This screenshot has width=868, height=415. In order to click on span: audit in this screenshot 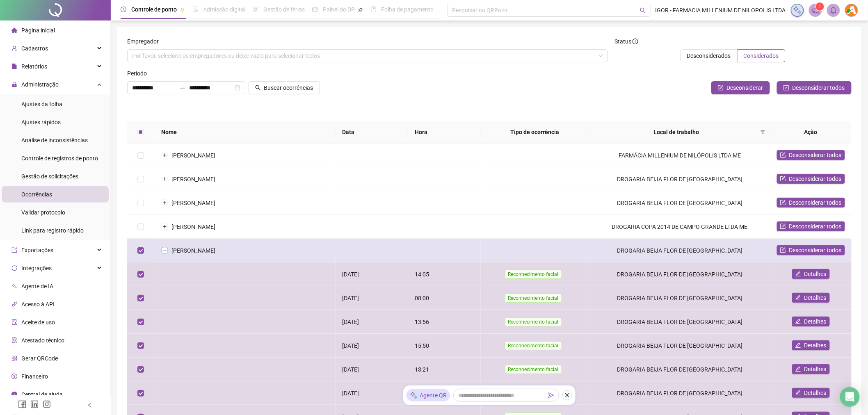, I will do `click(14, 322)`.